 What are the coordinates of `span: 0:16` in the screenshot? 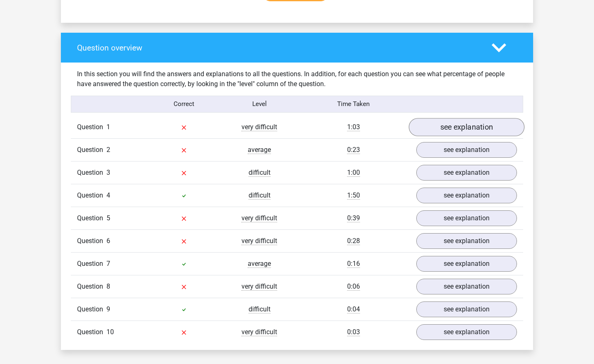 It's located at (353, 264).